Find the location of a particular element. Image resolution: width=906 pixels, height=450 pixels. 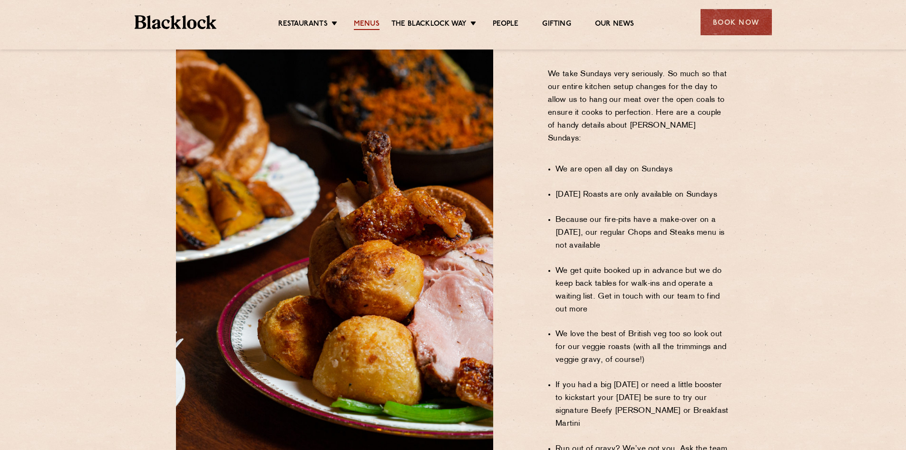

div: Book Now is located at coordinates (736, 22).